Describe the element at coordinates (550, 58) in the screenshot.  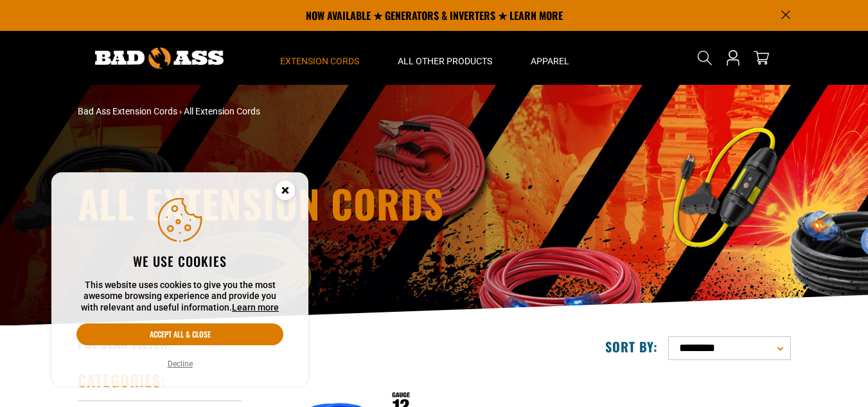
I see `summary: Apparel` at that location.